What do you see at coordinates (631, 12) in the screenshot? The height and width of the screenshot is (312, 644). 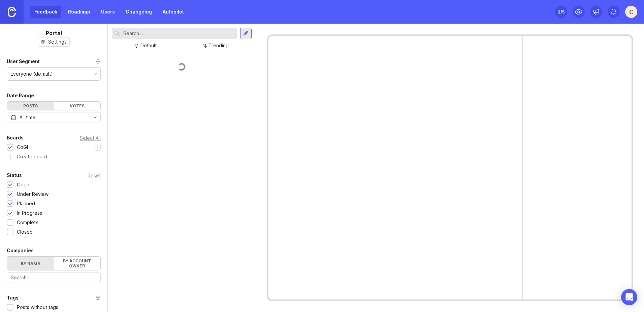 I see `div: C` at bounding box center [631, 12].